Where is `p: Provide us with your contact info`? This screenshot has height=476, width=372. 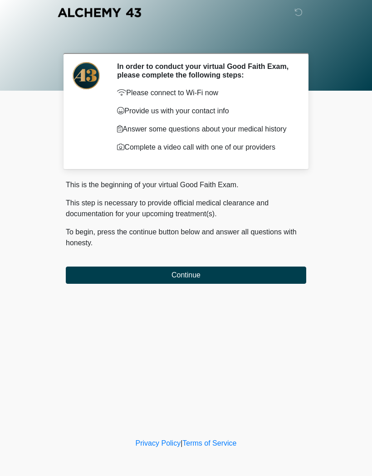
p: Provide us with your contact info is located at coordinates (204, 111).